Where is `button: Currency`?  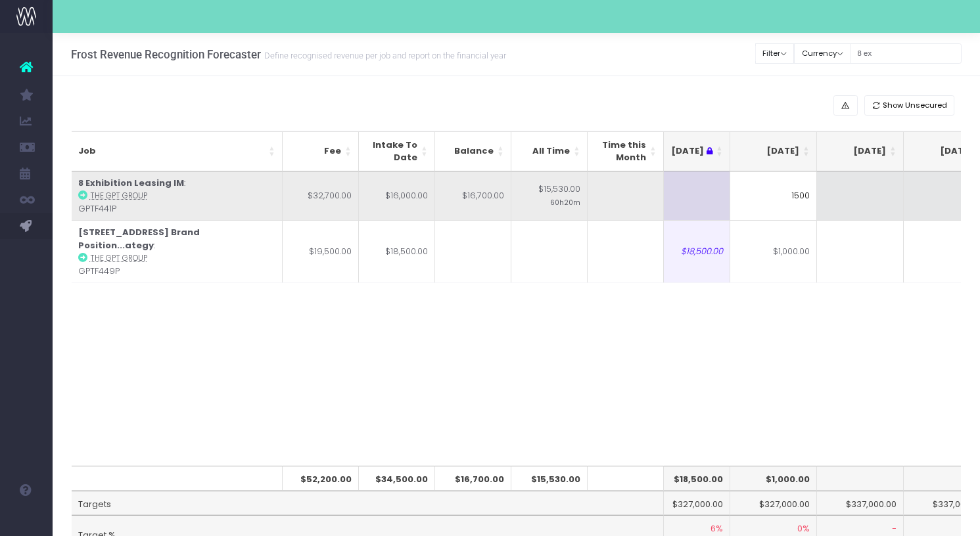
button: Currency is located at coordinates (822, 53).